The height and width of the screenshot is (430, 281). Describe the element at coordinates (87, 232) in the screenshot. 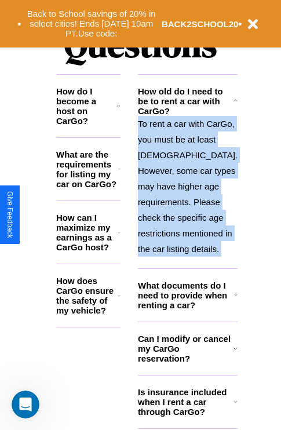

I see `h3: How can I maximize my earnings as a CarGo host?` at that location.